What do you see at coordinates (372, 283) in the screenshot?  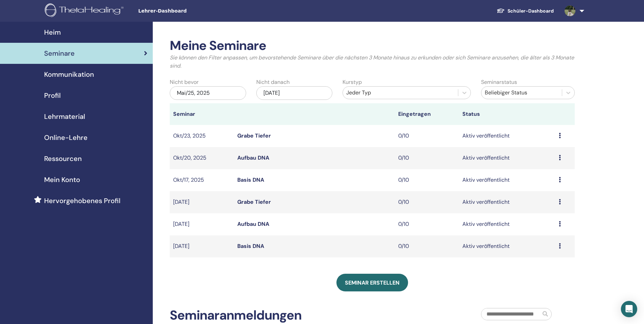 I see `span: Seminar erstellen` at bounding box center [372, 283].